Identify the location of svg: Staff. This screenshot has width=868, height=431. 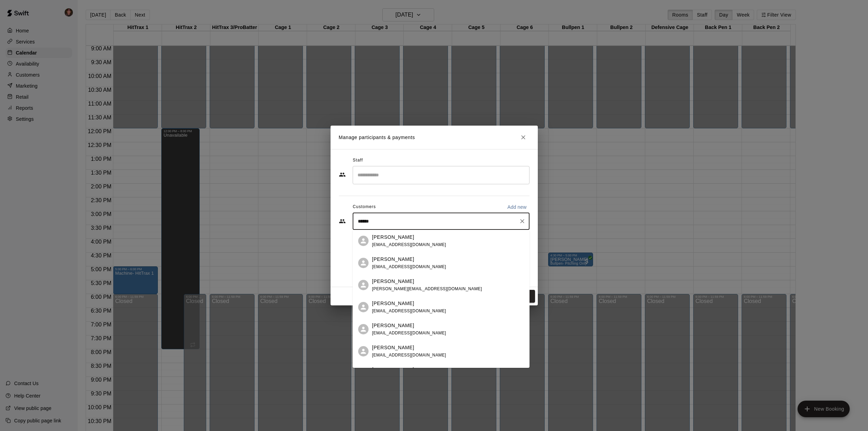
(343, 175).